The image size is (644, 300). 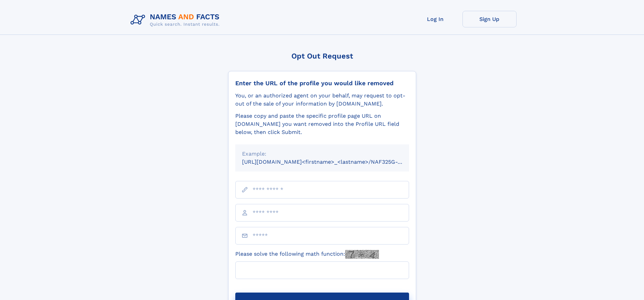 What do you see at coordinates (322, 99) in the screenshot?
I see `div: You, or an authorized agent on your behalf, may request to opt-out of the sale of your informatio...` at bounding box center [322, 99].